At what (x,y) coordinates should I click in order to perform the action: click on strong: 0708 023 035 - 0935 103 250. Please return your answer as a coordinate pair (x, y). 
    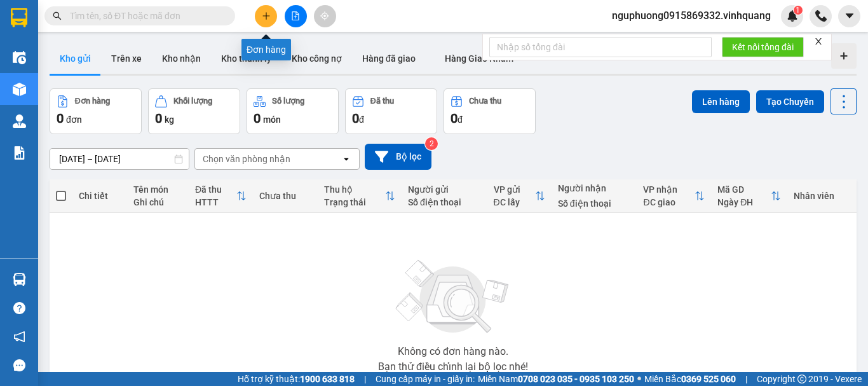
    Looking at the image, I should click on (575, 379).